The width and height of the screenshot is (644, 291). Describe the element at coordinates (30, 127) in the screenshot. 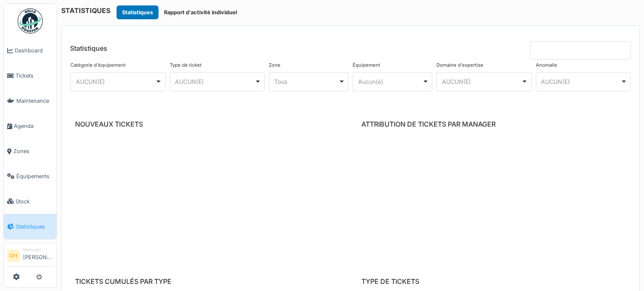

I see `a: Agenda` at that location.